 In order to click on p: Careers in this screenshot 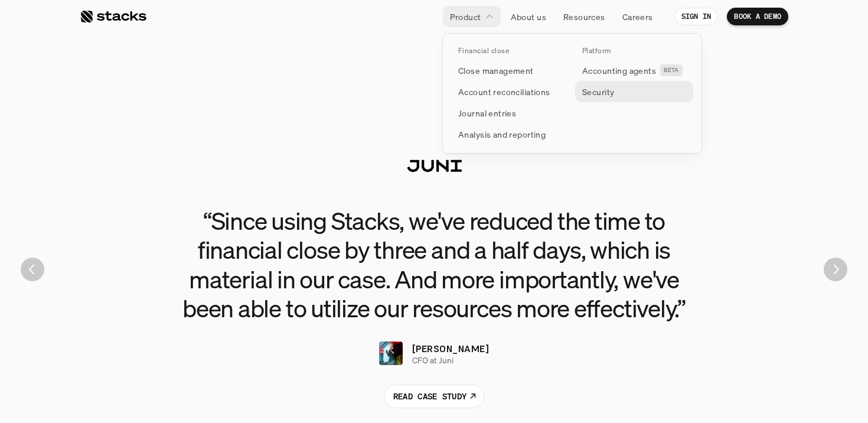, I will do `click(637, 16)`.